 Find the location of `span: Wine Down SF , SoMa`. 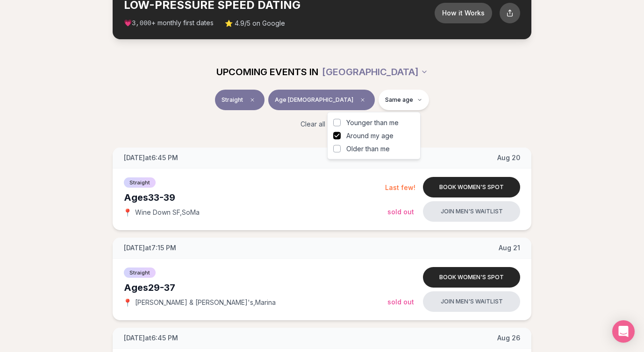

span: Wine Down SF , SoMa is located at coordinates (167, 212).